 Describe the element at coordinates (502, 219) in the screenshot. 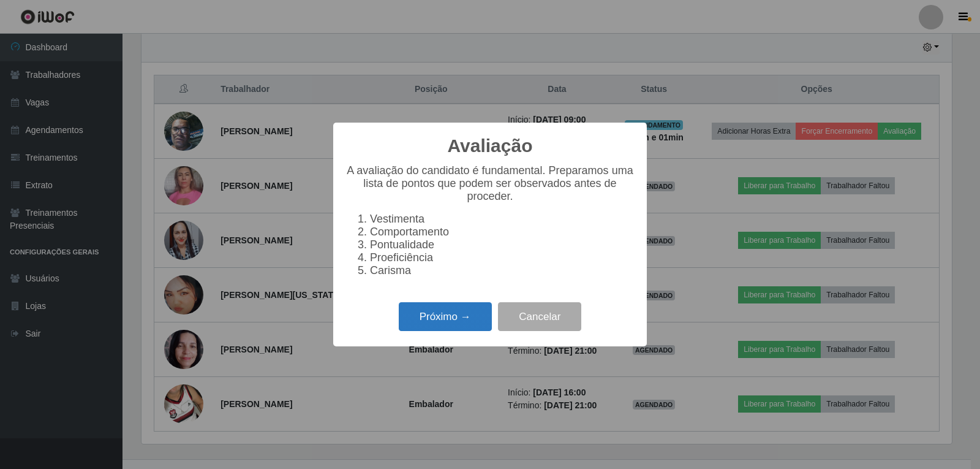

I see `li: Vestimenta` at that location.